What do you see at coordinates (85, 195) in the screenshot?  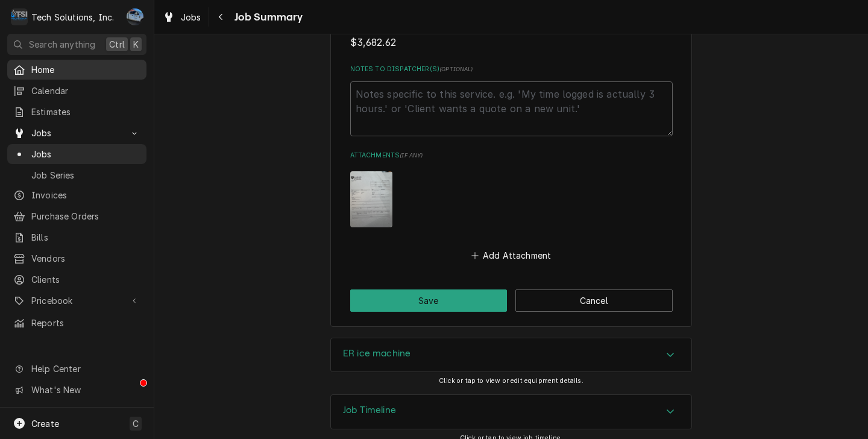 I see `span: Invoices` at bounding box center [85, 195].